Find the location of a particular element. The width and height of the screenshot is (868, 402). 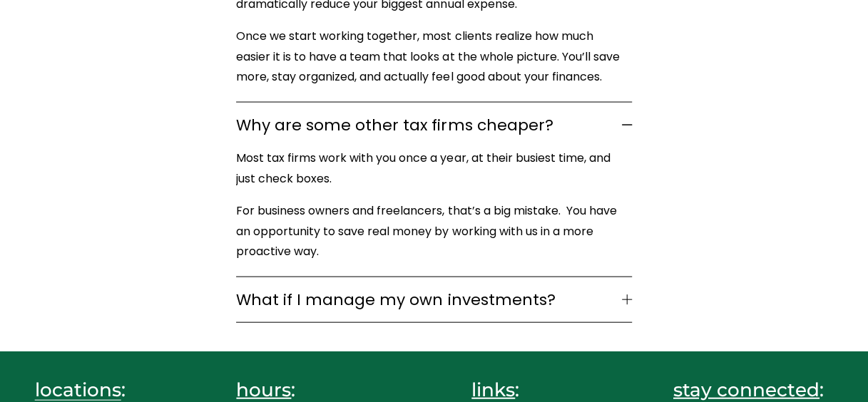

span: Why are some other tax firms cheaper? is located at coordinates (428, 125).